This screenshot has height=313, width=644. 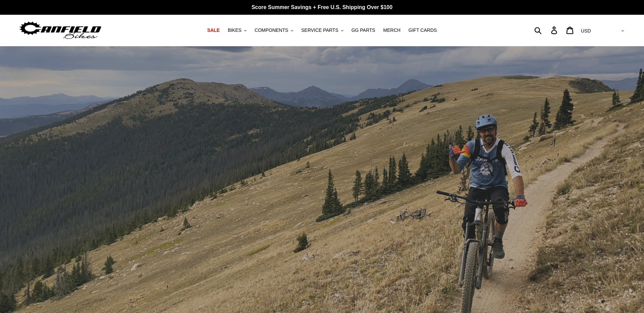 I want to click on span: GIFT CARDS, so click(x=423, y=30).